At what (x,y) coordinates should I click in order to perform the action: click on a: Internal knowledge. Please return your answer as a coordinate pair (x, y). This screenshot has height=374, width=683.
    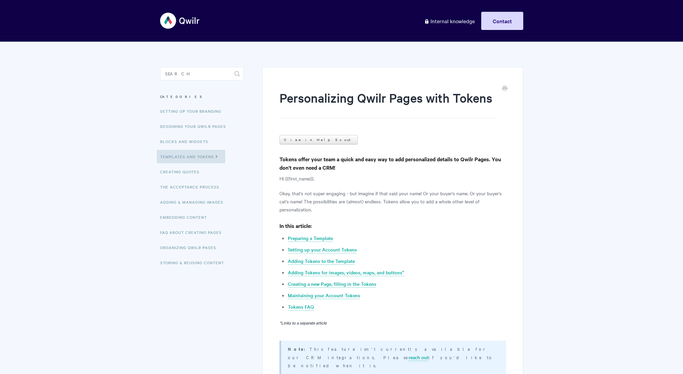
    Looking at the image, I should click on (449, 21).